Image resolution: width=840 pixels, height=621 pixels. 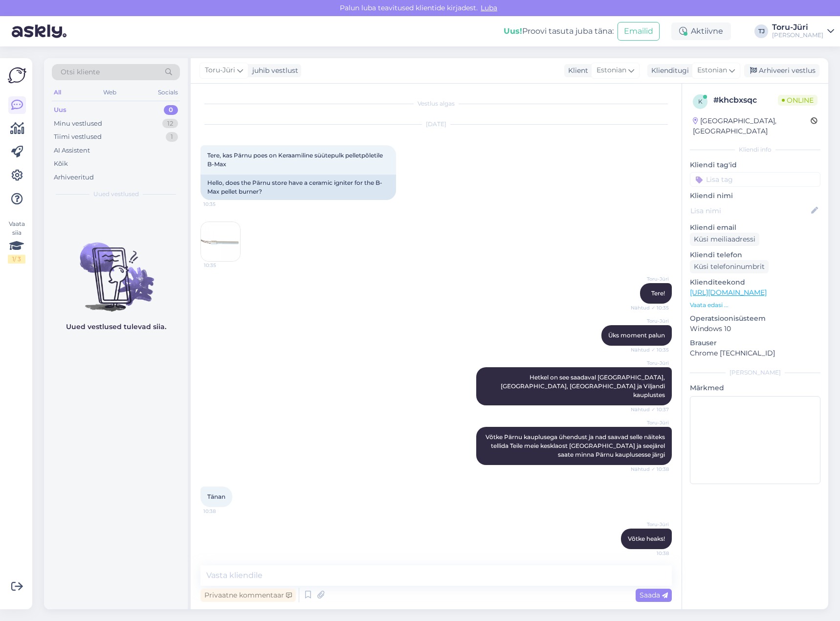 I want to click on span: Nähtud ✓ 10:37, so click(x=650, y=409).